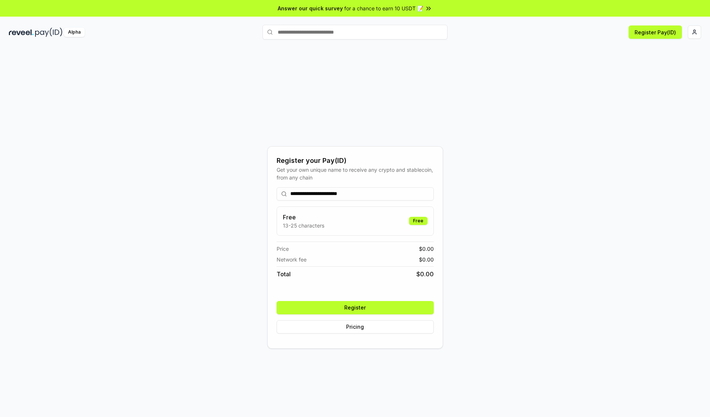  What do you see at coordinates (355, 161) in the screenshot?
I see `div: Register your Pay(ID)` at bounding box center [355, 161].